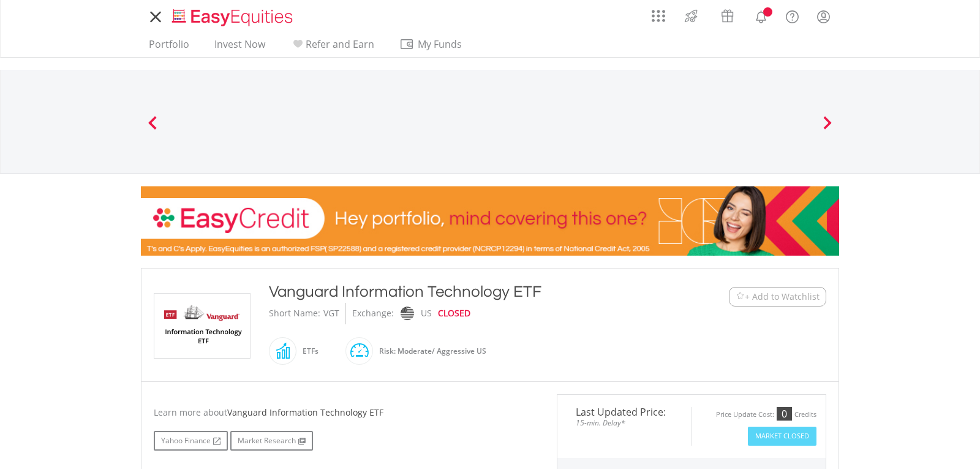 The image size is (980, 469). I want to click on a: My Profile, so click(823, 16).